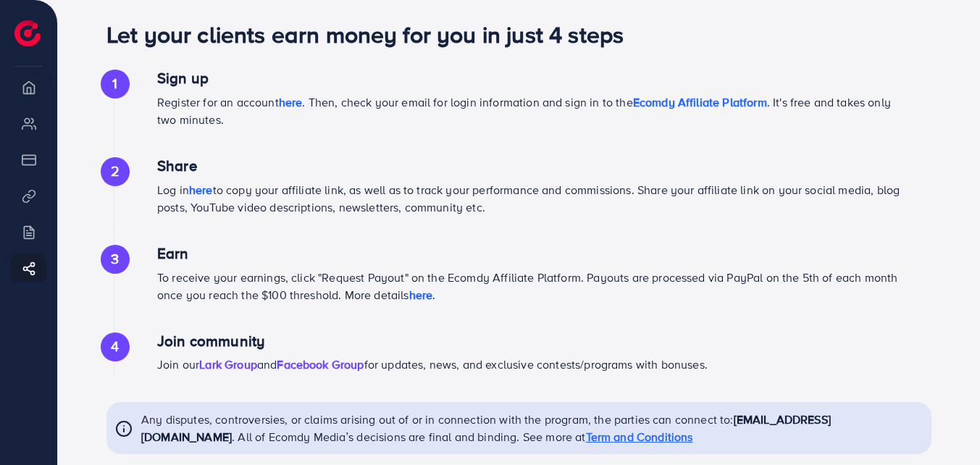 The width and height of the screenshot is (980, 465). I want to click on span: Term and Conditions, so click(640, 436).